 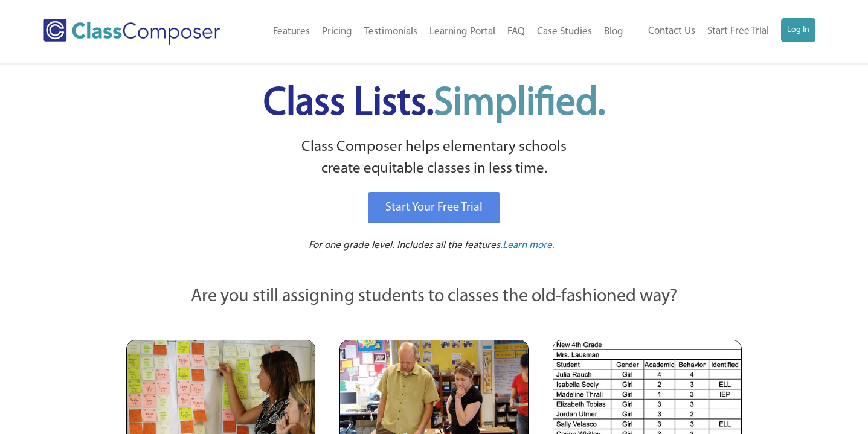 What do you see at coordinates (434, 104) in the screenshot?
I see `span: Class Lists.` at bounding box center [434, 104].